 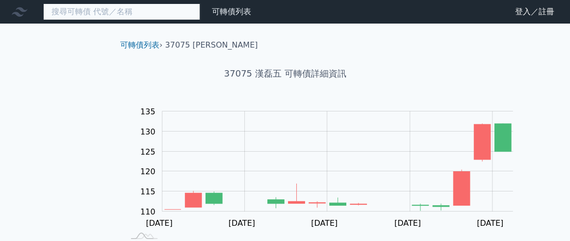 I want to click on tspan: 110, so click(x=148, y=211).